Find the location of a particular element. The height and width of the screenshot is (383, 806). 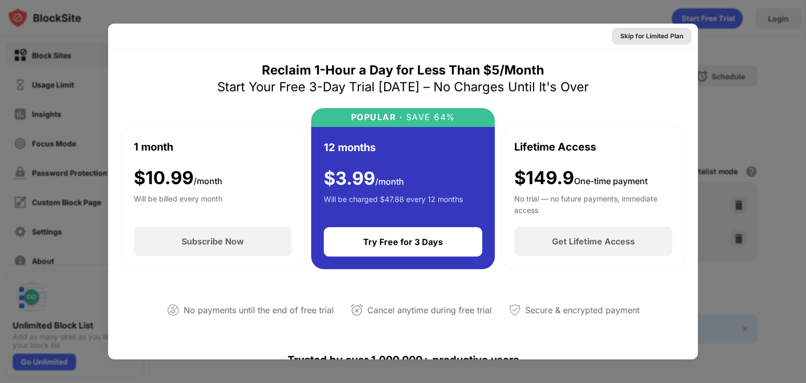

img: secured-payment is located at coordinates (515, 310).